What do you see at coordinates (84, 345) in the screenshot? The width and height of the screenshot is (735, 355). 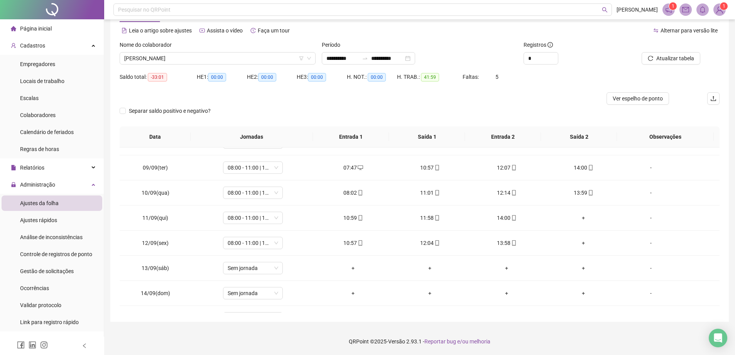 I see `span: left` at bounding box center [84, 345].